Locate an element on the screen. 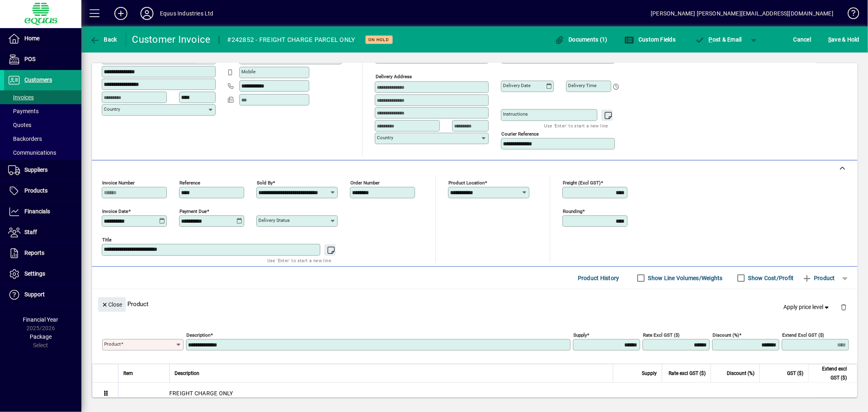 The height and width of the screenshot is (412, 868). span: Discount (%) is located at coordinates (741, 374).